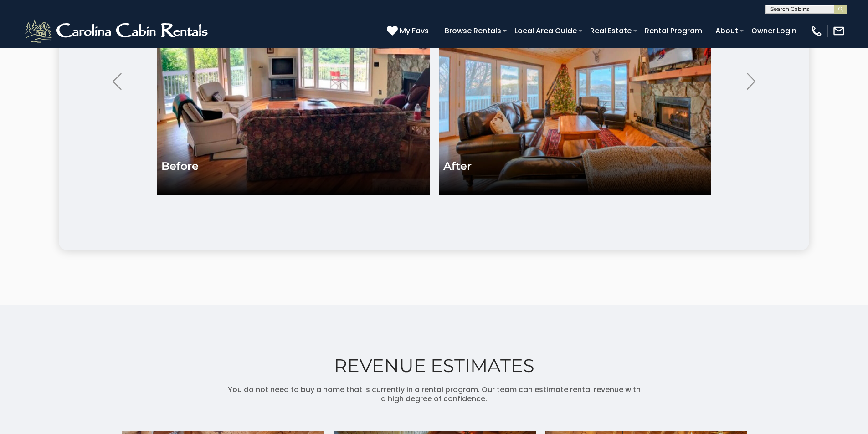 The width and height of the screenshot is (868, 434). What do you see at coordinates (817, 31) in the screenshot?
I see `img: phone-regular-white.png` at bounding box center [817, 31].